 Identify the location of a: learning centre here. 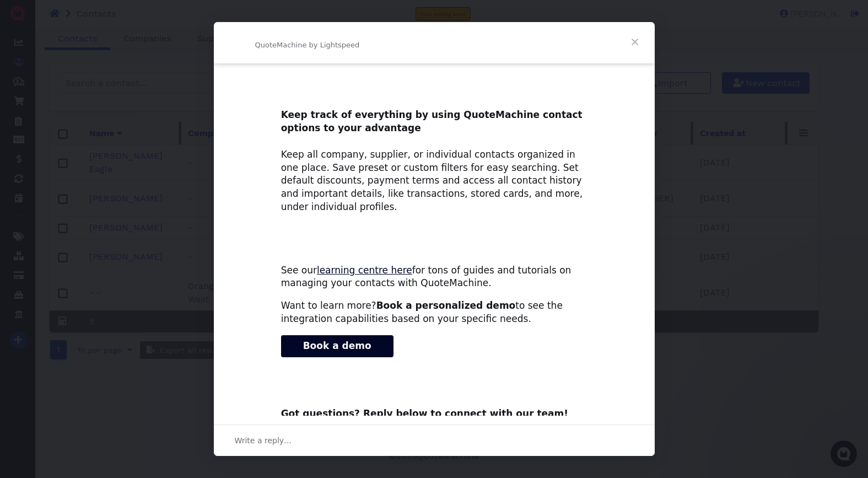
(364, 270).